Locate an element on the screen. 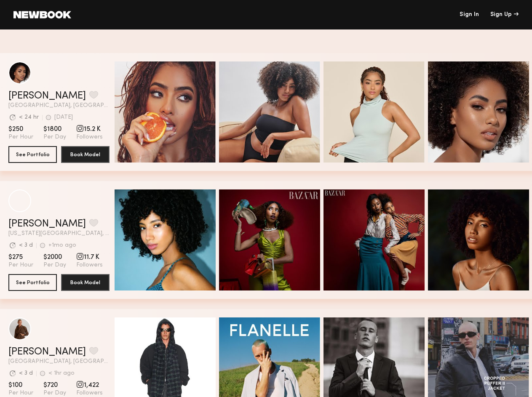 The image size is (532, 397). div: < 1hr ago is located at coordinates (62, 373).